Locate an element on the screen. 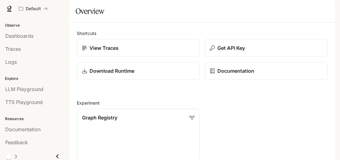 Image resolution: width=340 pixels, height=160 pixels. a: Documentation is located at coordinates (266, 71).